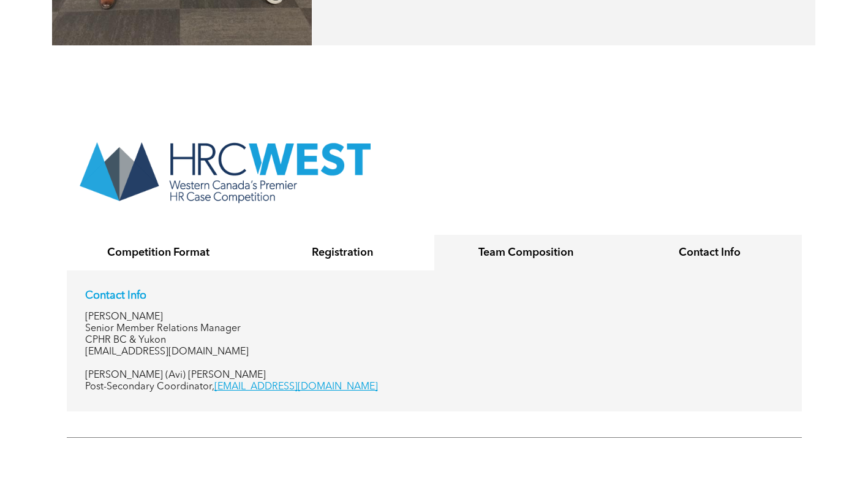 The image size is (868, 493). What do you see at coordinates (224, 170) in the screenshot?
I see `img: The logo for hrc west western canada 's premier hr case competition` at bounding box center [224, 170].